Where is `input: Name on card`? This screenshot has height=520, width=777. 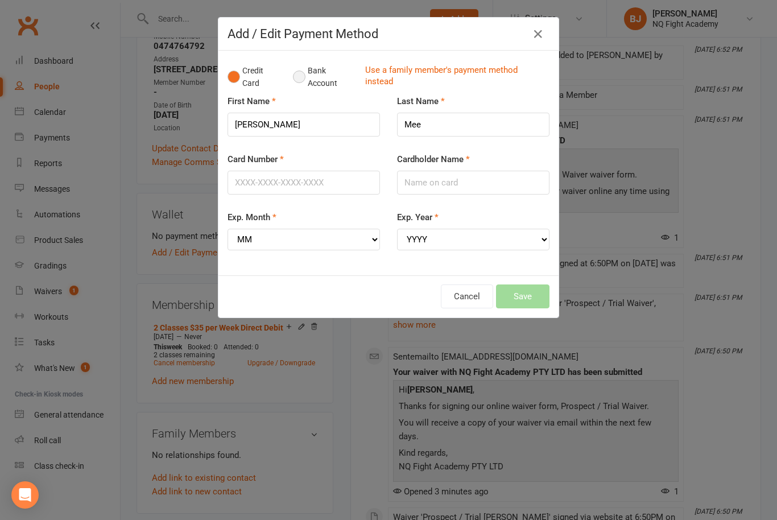 input: Name on card is located at coordinates (474, 183).